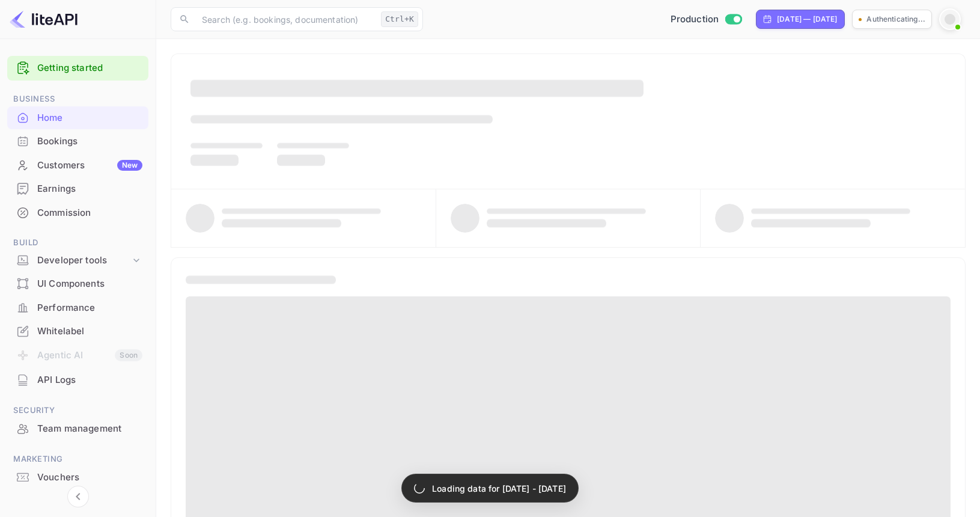 The width and height of the screenshot is (980, 517). I want to click on span: Build, so click(78, 243).